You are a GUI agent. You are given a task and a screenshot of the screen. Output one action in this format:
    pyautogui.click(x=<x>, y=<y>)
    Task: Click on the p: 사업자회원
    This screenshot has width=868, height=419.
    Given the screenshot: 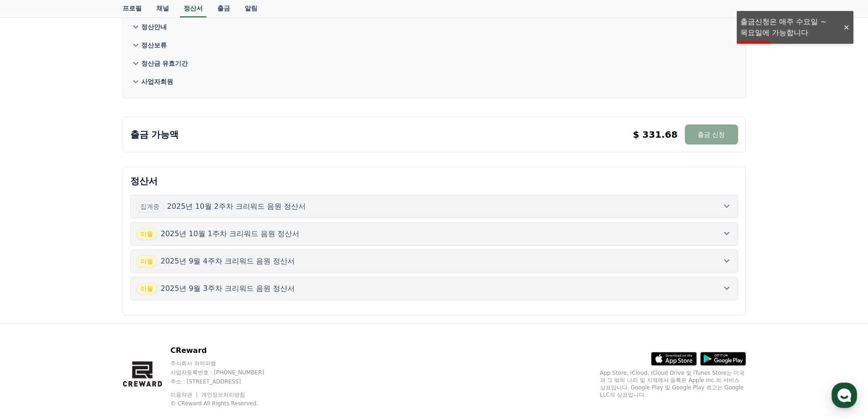 What is the action you would take?
    pyautogui.click(x=157, y=82)
    